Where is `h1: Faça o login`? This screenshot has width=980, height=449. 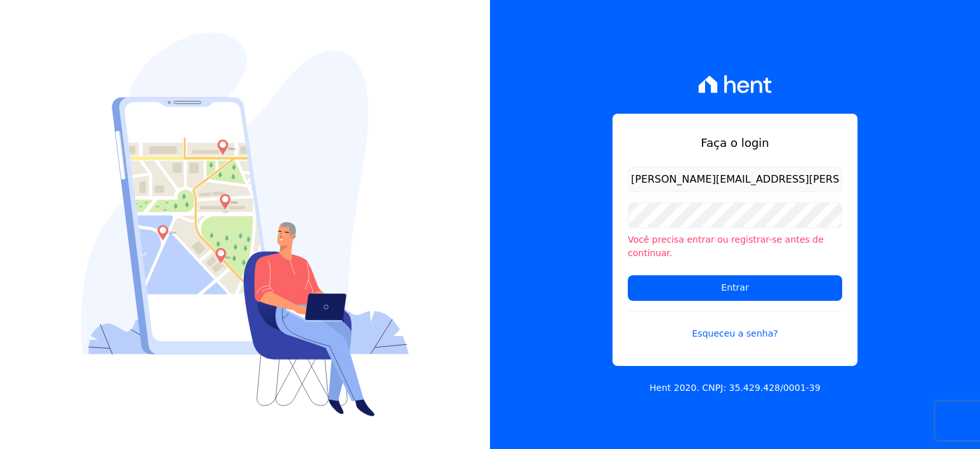
h1: Faça o login is located at coordinates (735, 142).